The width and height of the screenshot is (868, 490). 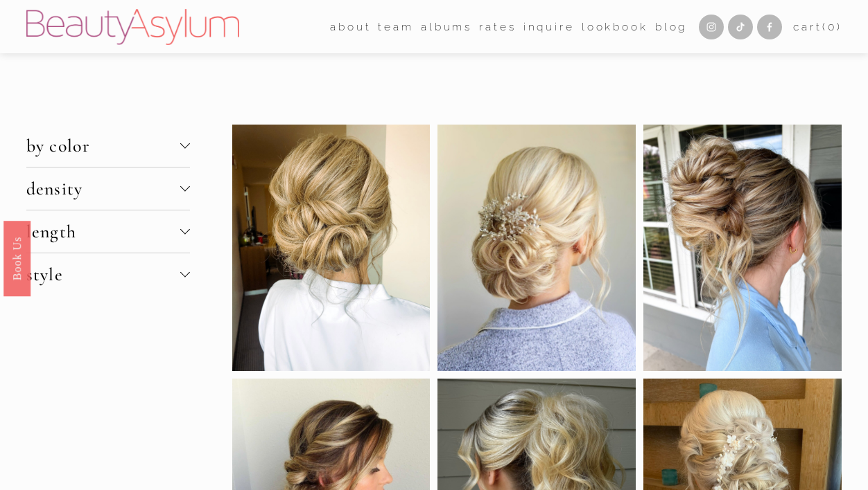 What do you see at coordinates (615, 27) in the screenshot?
I see `a: Lookbook` at bounding box center [615, 27].